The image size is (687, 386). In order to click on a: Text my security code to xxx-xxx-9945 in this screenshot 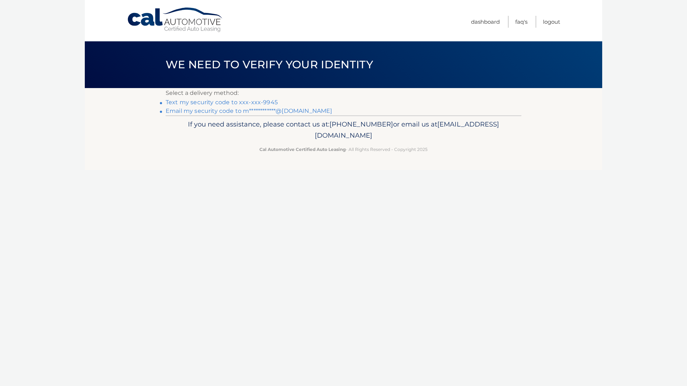, I will do `click(222, 102)`.